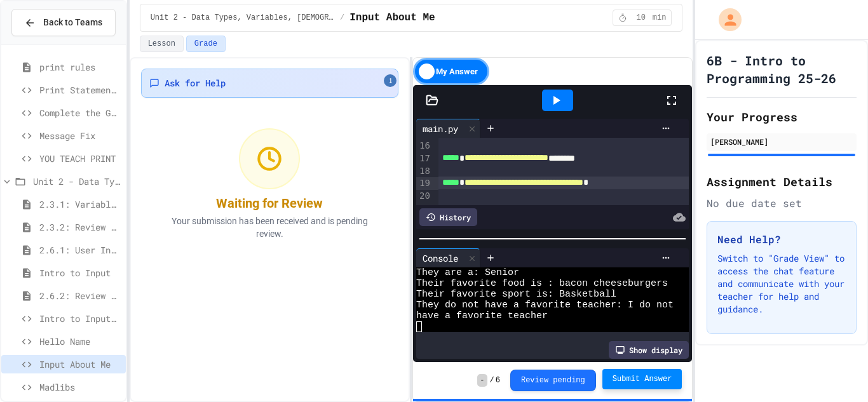  What do you see at coordinates (497, 381) in the screenshot?
I see `span: 6` at bounding box center [497, 381].